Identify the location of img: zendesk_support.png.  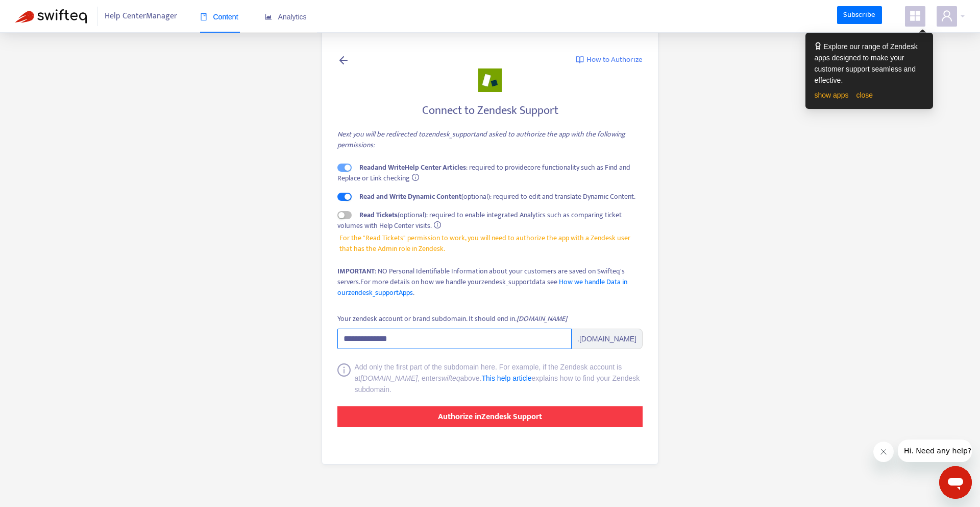
(490, 80).